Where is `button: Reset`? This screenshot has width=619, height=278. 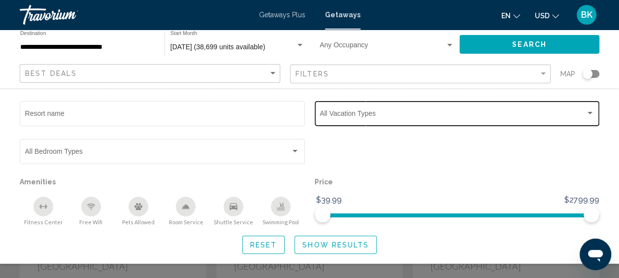
button: Reset is located at coordinates (263, 244).